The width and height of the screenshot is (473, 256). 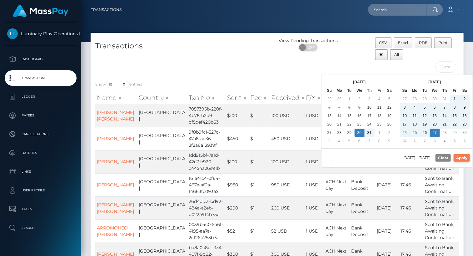 I want to click on td: 12, so click(x=390, y=107).